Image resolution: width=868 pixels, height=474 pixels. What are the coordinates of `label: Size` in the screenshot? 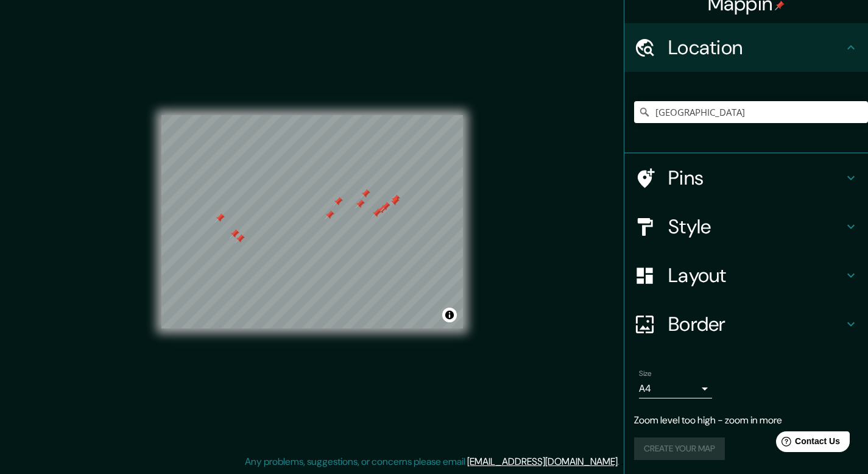 It's located at (645, 373).